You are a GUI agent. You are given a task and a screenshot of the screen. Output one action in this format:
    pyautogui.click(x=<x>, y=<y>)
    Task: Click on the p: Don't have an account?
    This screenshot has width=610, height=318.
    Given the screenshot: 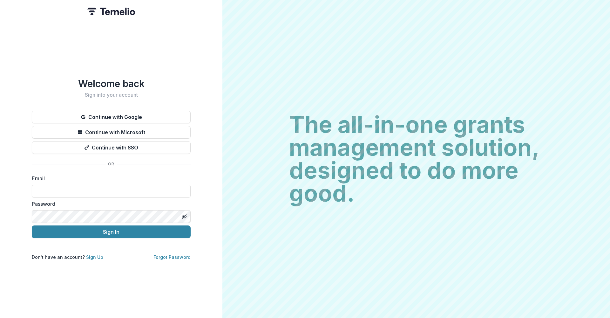 What is the action you would take?
    pyautogui.click(x=67, y=257)
    